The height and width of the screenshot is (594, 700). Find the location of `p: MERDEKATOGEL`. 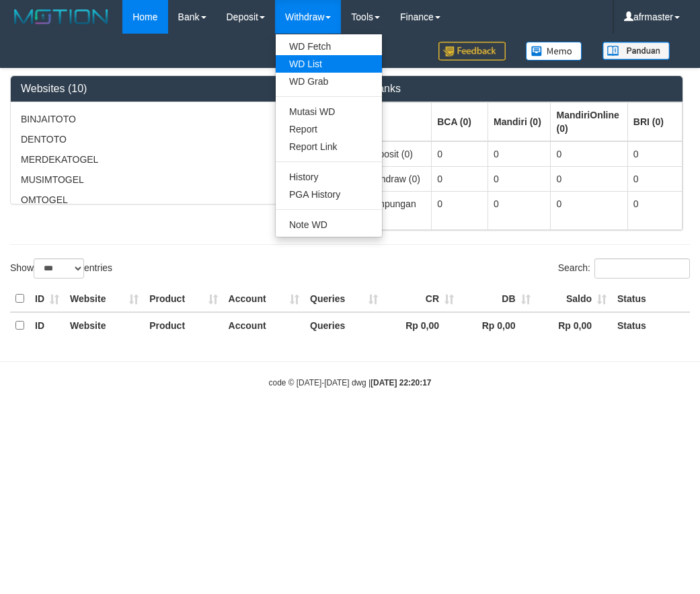

p: MERDEKATOGEL is located at coordinates (172, 160).